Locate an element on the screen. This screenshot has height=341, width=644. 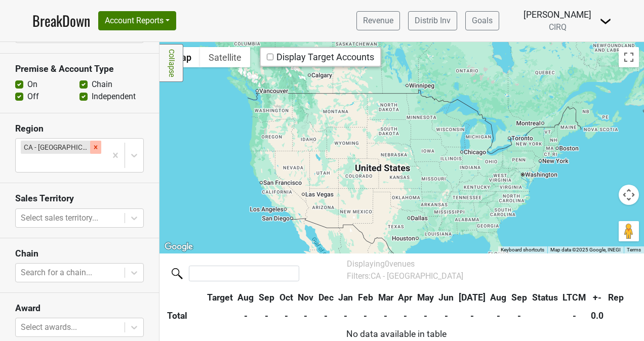
button: Keyboard shortcuts is located at coordinates (523, 250).